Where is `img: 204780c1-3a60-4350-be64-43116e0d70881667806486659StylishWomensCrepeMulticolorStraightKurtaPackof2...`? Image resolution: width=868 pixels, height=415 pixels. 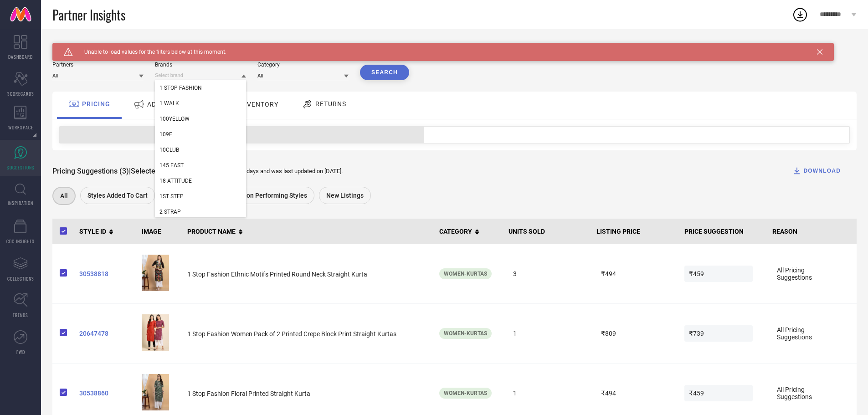 img: 204780c1-3a60-4350-be64-43116e0d70881667806486659StylishWomensCrepeMulticolorStraightKurtaPackof2... is located at coordinates (155, 333).